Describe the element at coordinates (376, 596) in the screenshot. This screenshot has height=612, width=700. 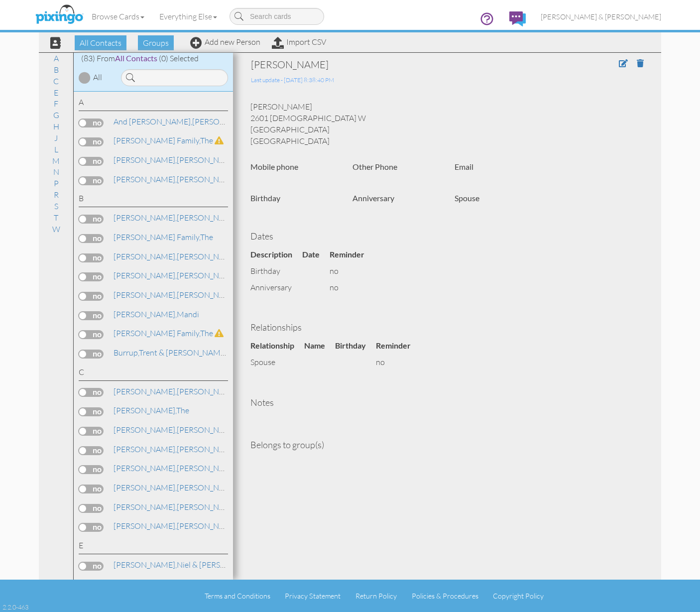
I see `a: Return Policy` at that location.